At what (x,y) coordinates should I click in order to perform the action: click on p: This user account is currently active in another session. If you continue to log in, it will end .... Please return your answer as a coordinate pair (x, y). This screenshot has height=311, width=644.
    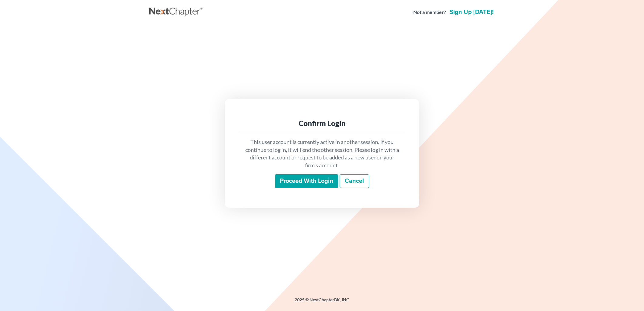
    Looking at the image, I should click on (322, 154).